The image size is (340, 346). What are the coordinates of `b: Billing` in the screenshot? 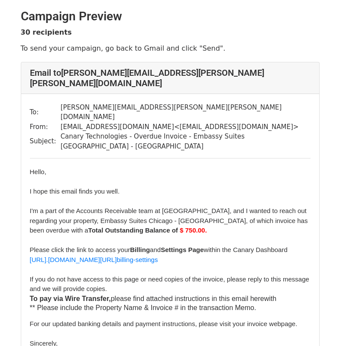 It's located at (140, 250).